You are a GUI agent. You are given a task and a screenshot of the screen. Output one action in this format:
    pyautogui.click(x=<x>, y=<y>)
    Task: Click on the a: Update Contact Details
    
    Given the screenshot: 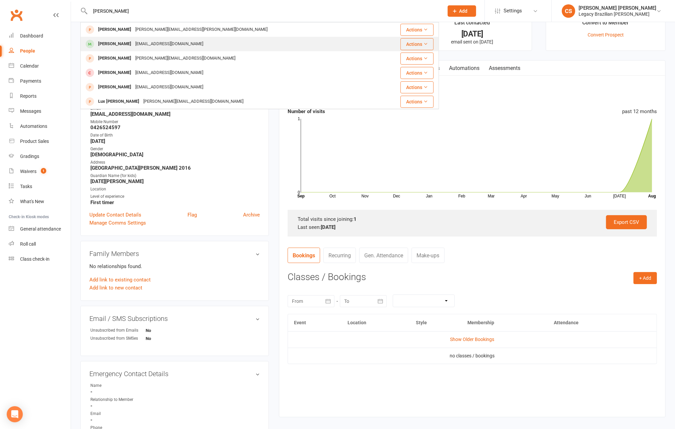 What is the action you would take?
    pyautogui.click(x=115, y=215)
    